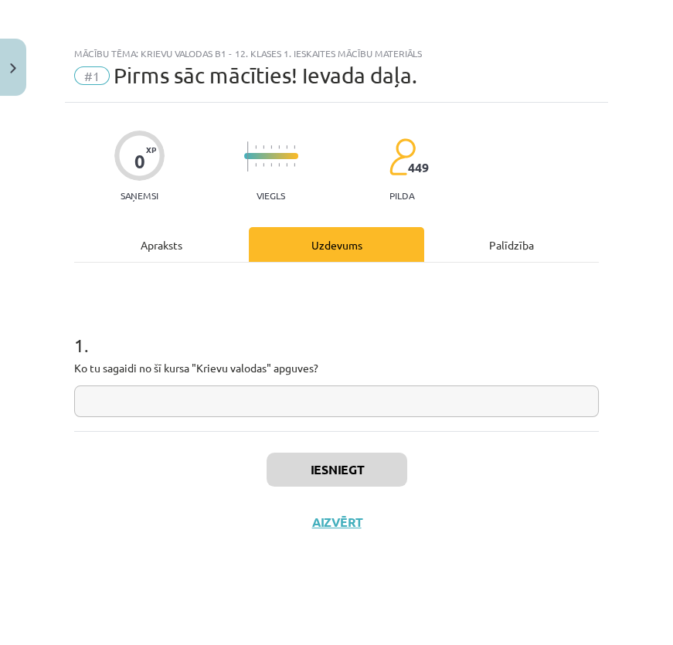 Image resolution: width=673 pixels, height=645 pixels. What do you see at coordinates (92, 76) in the screenshot?
I see `span: #1` at bounding box center [92, 76].